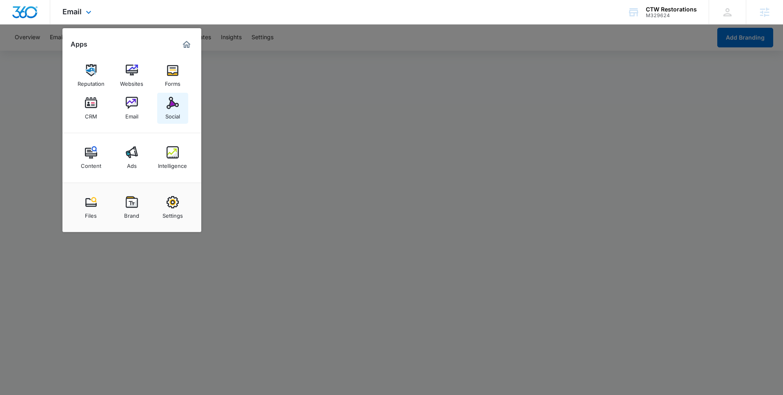  Describe the element at coordinates (91, 164) in the screenshot. I see `div: Content` at that location.